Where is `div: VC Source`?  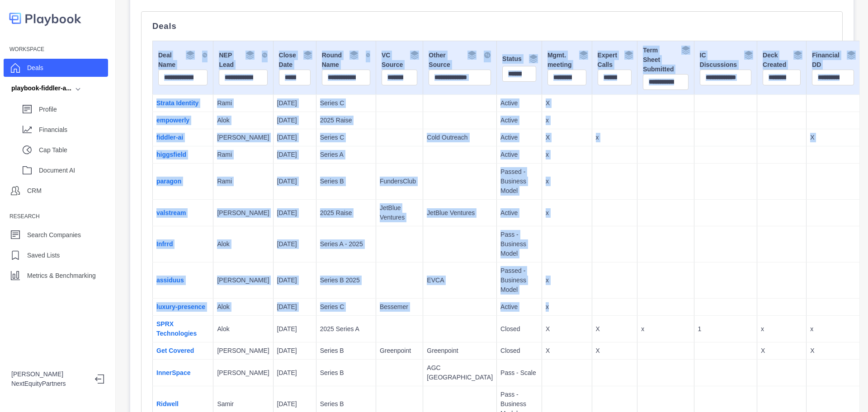
div: VC Source is located at coordinates (399, 60).